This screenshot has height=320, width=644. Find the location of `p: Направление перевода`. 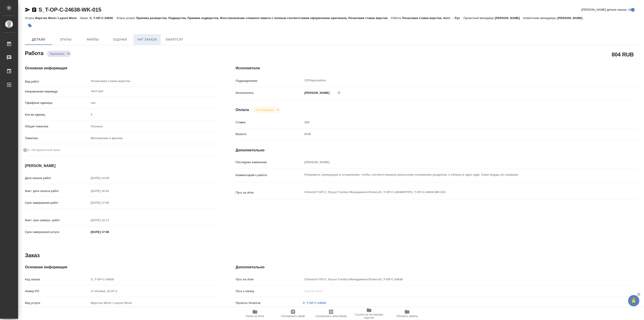

p: Направление перевода is located at coordinates (57, 92).